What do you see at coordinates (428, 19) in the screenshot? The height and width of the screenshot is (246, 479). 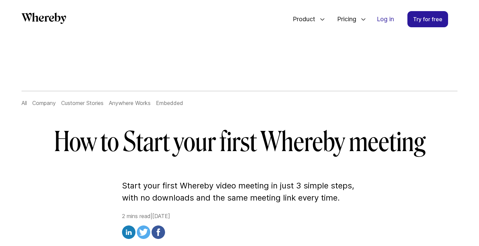 I see `a: Try for free` at bounding box center [428, 19].